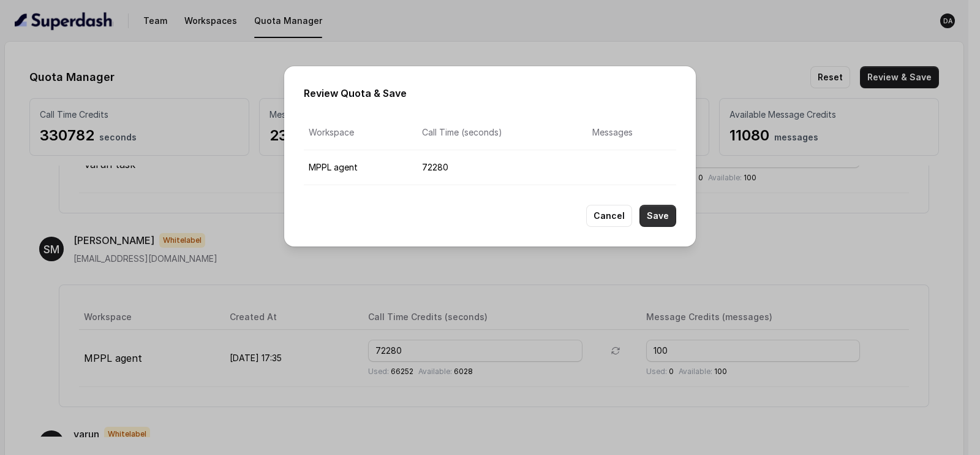  What do you see at coordinates (629, 132) in the screenshot?
I see `td: Messages` at bounding box center [629, 132].